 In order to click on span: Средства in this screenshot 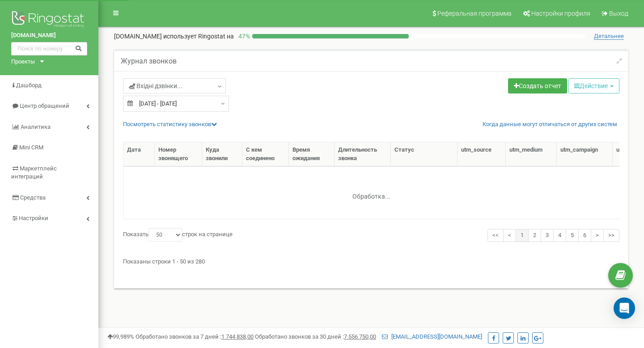, I will do `click(33, 197)`.